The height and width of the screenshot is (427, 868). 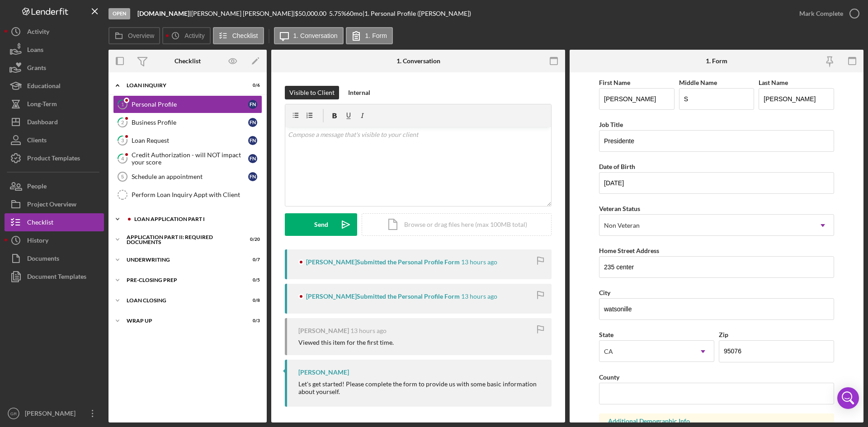 What do you see at coordinates (14, 413) in the screenshot?
I see `text: GR` at bounding box center [14, 413].